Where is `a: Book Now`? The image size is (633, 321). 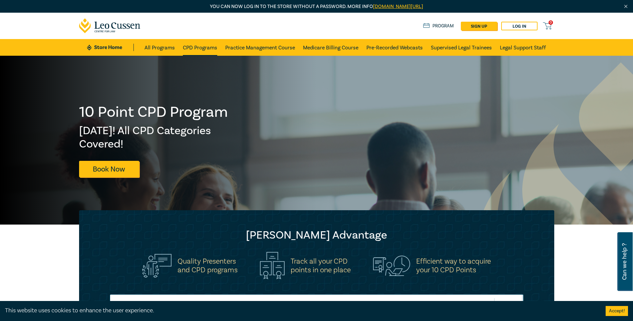 a: Book Now is located at coordinates (109, 169).